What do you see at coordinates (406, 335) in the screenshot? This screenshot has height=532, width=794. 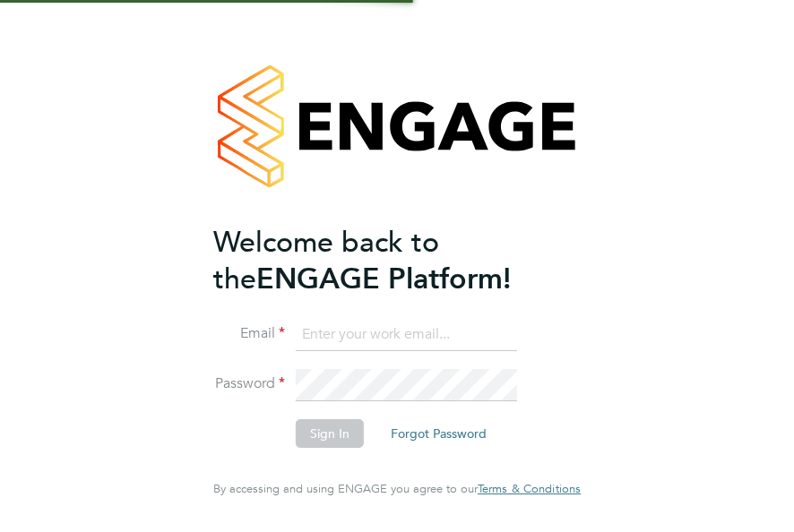 I see `input: Enter your work email...` at bounding box center [406, 335].